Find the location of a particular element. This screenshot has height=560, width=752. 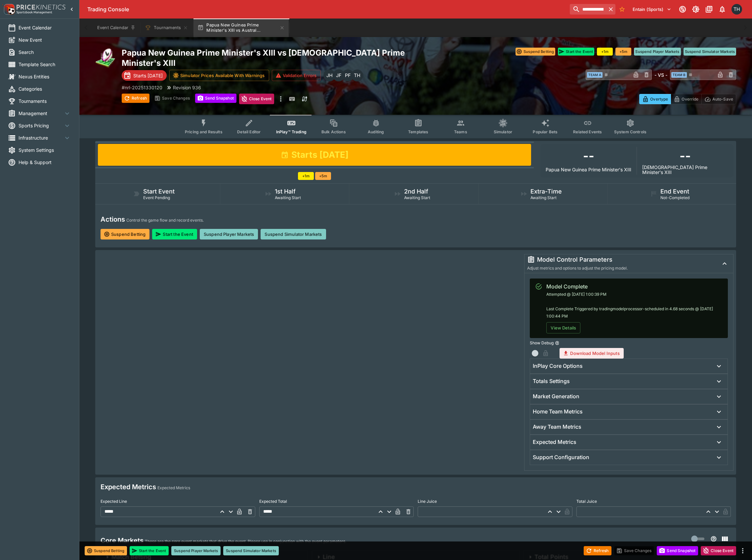

span: Event Pending is located at coordinates (156, 198).